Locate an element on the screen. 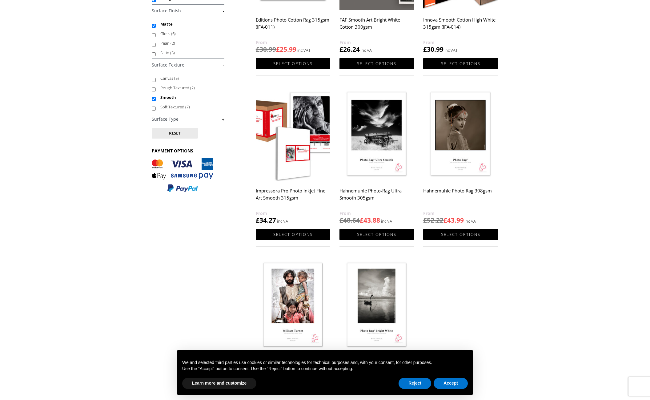  span: (7) is located at coordinates (187, 107).